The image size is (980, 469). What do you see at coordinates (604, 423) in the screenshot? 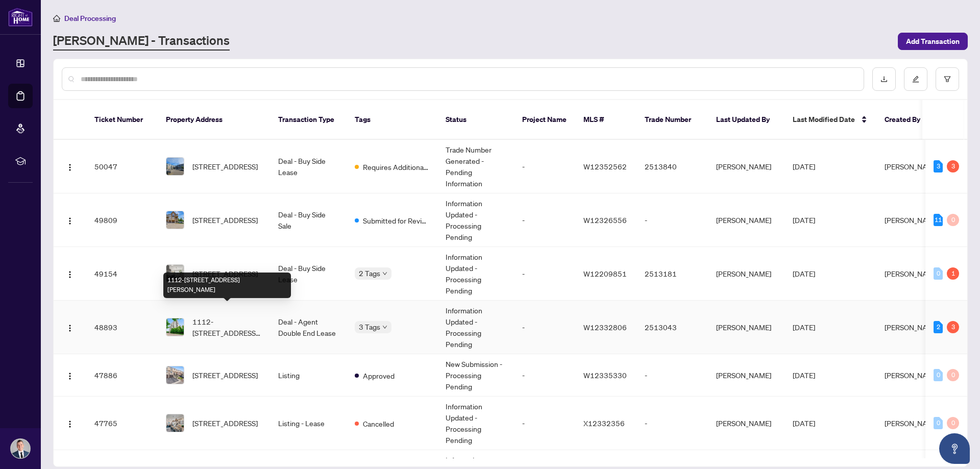
I see `span: X12332356` at bounding box center [604, 423].